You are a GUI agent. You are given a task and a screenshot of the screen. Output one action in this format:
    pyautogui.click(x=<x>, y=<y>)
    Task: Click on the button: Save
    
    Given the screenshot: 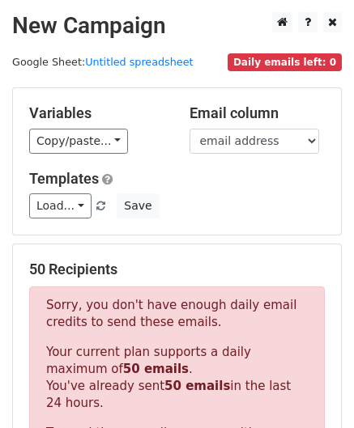 What is the action you would take?
    pyautogui.click(x=138, y=206)
    